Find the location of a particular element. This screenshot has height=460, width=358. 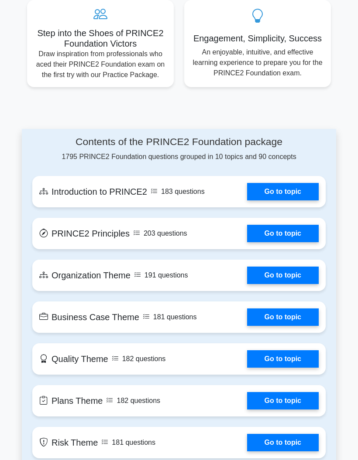

p: Draw inspiration from professionals who aced their PRINCE2 Foundation exam on the first try with ... is located at coordinates (100, 65).